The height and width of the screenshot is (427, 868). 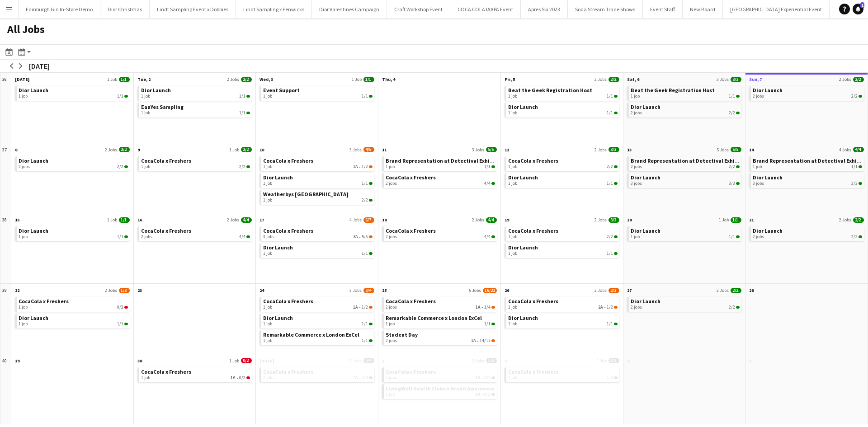 What do you see at coordinates (318, 336) in the screenshot?
I see `a: Remarkable Commerce x London ExCel1 job1/1` at bounding box center [318, 336].